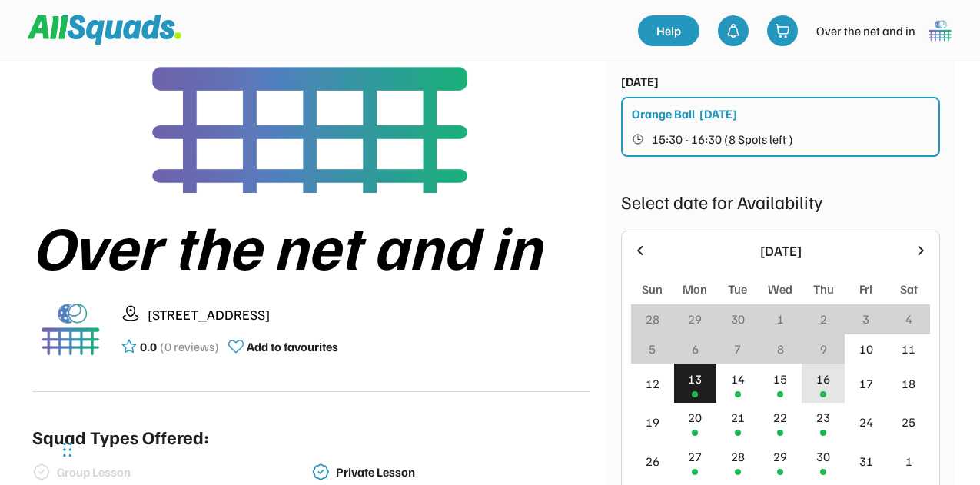 The width and height of the screenshot is (980, 485). What do you see at coordinates (695, 380) in the screenshot?
I see `div: 13` at bounding box center [695, 380].